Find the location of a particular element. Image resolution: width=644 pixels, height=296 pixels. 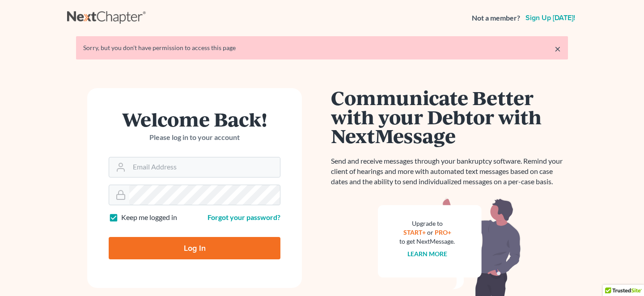

label: Keep me logged in is located at coordinates (149, 218).